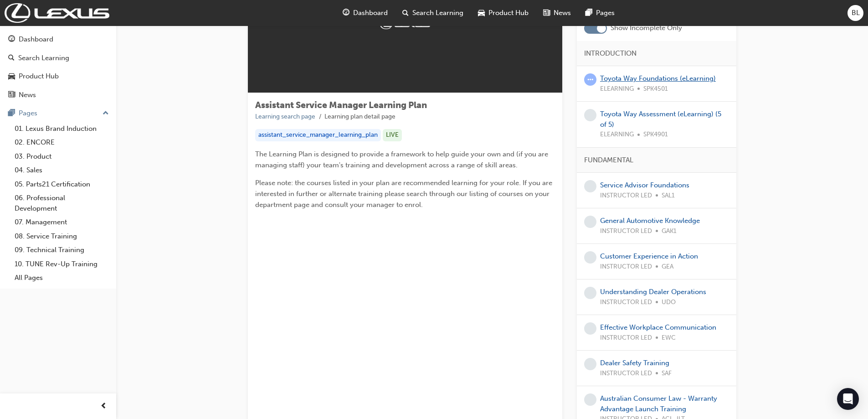 The image size is (868, 419). Describe the element at coordinates (36, 39) in the screenshot. I see `div: Dashboard` at that location.